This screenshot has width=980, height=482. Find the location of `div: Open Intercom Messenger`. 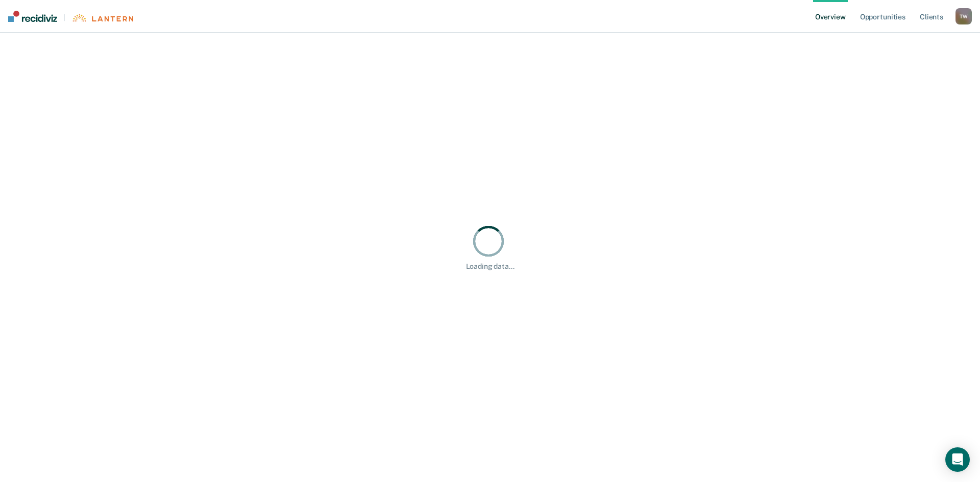

div: Open Intercom Messenger is located at coordinates (958, 460).